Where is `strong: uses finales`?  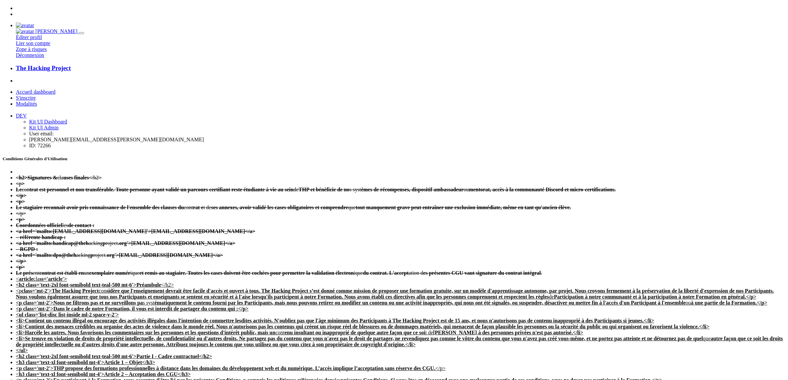
strong: uses finales is located at coordinates (76, 177).